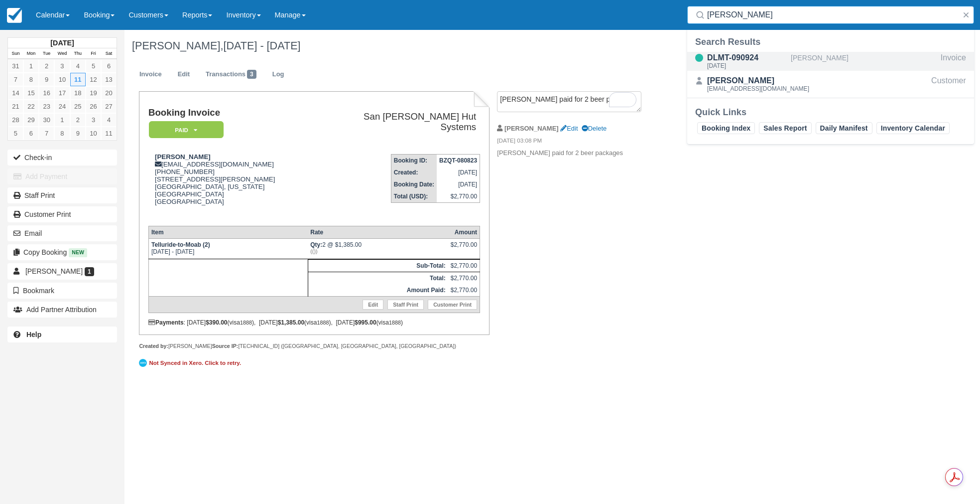 The height and width of the screenshot is (504, 980). What do you see at coordinates (405, 304) in the screenshot?
I see `a: Staff Print` at bounding box center [405, 304].